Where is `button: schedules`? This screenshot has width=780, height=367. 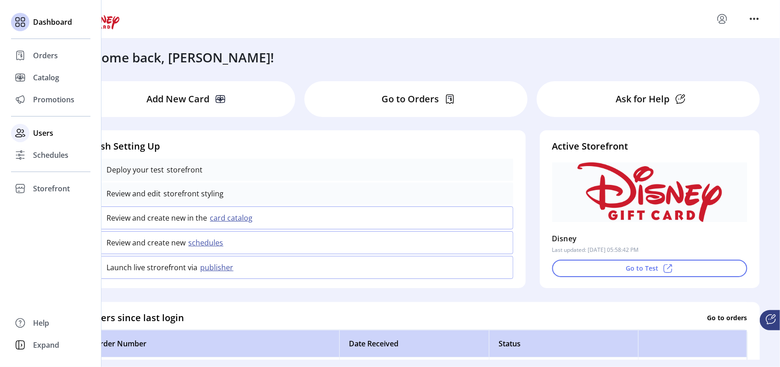
button: schedules is located at coordinates (208, 243).